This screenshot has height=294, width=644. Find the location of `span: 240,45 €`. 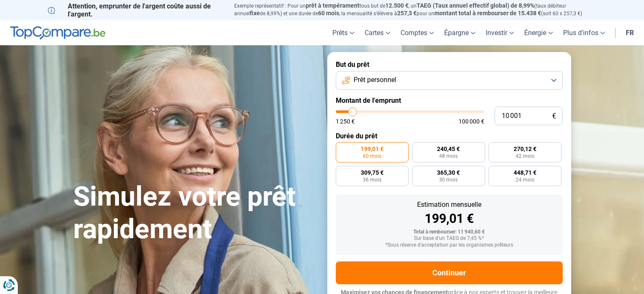

span: 240,45 € is located at coordinates (448, 149).